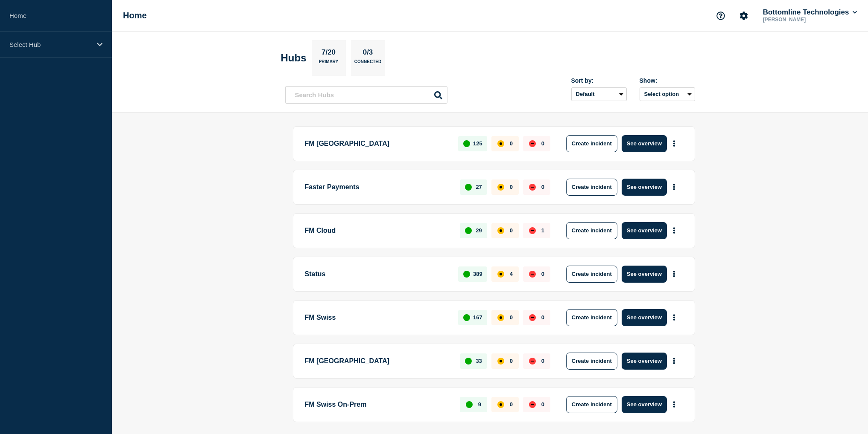 This screenshot has width=868, height=434. I want to click on p: 9, so click(479, 405).